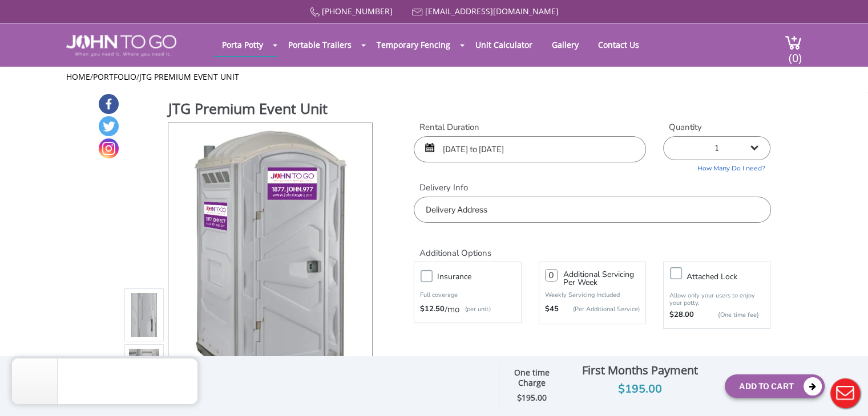 The height and width of the screenshot is (416, 868). What do you see at coordinates (417, 12) in the screenshot?
I see `img: Mail` at bounding box center [417, 12].